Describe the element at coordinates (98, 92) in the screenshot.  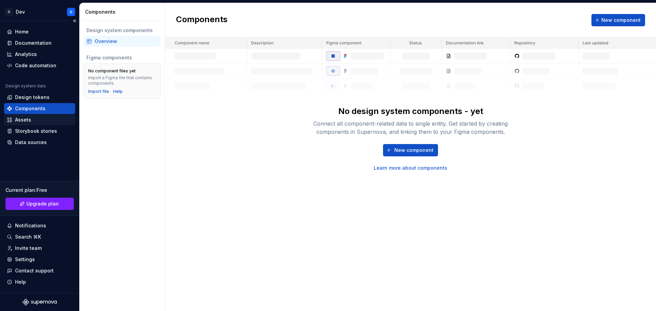
I see `div: Import file` at that location.